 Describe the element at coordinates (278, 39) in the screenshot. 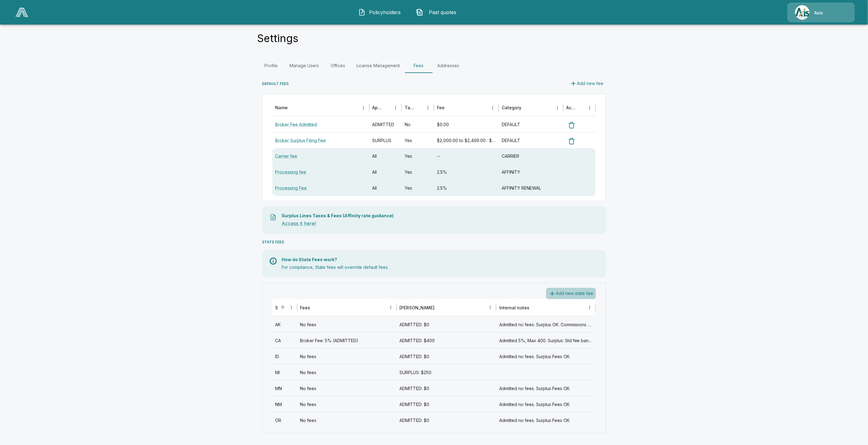

I see `h4: Settings` at that location.